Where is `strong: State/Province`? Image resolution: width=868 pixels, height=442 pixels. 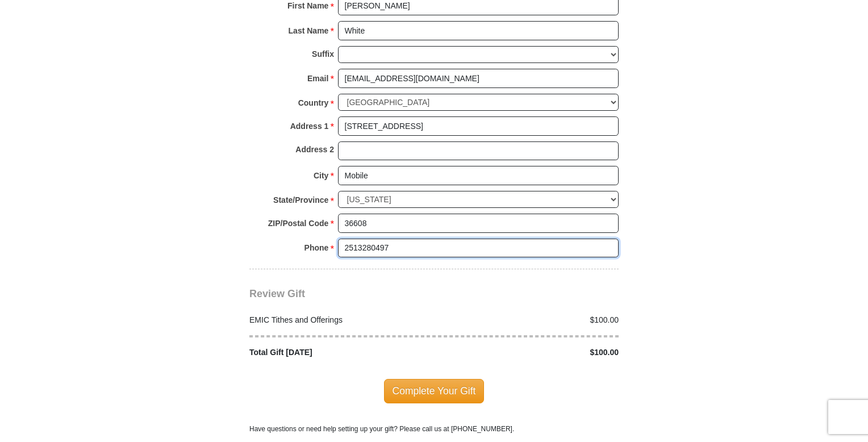
strong: State/Province is located at coordinates (301, 200).